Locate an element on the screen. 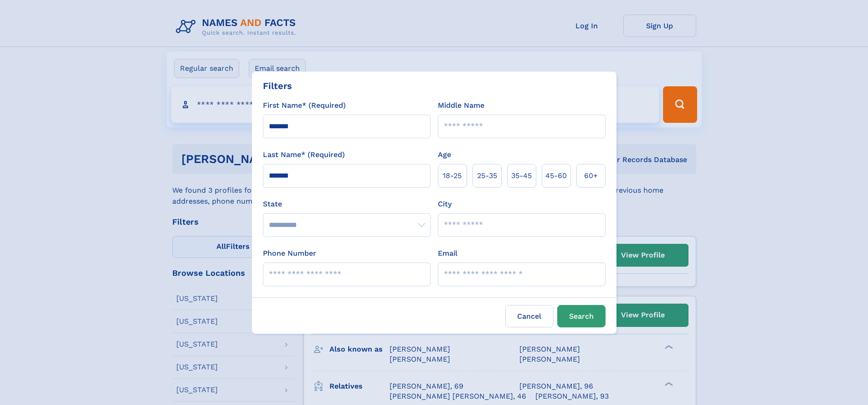 The height and width of the screenshot is (405, 868). label: Age is located at coordinates (444, 155).